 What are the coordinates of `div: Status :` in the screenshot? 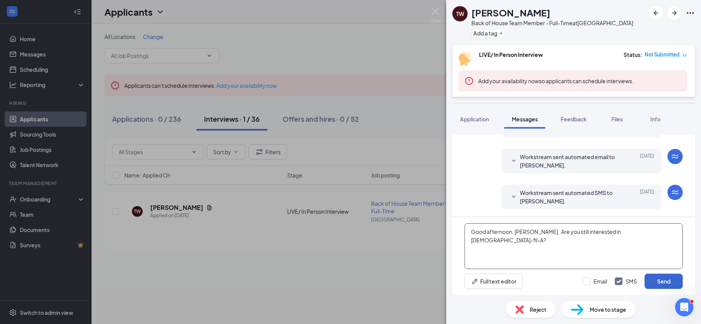 It's located at (633, 55).